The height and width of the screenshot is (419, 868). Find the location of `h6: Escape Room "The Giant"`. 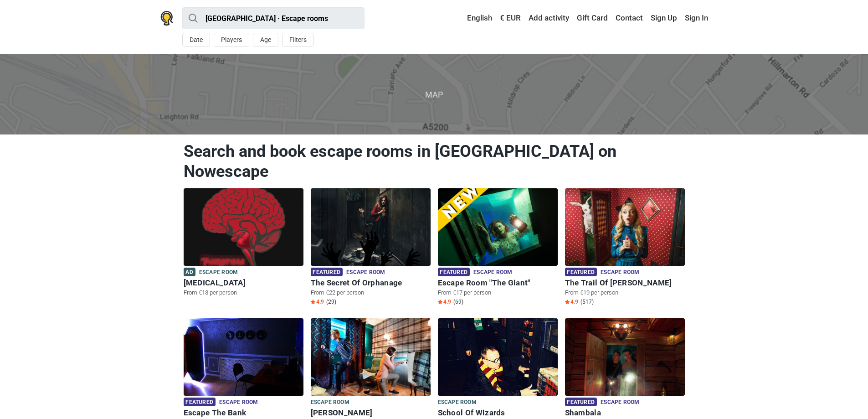

h6: Escape Room "The Giant" is located at coordinates (497, 283).